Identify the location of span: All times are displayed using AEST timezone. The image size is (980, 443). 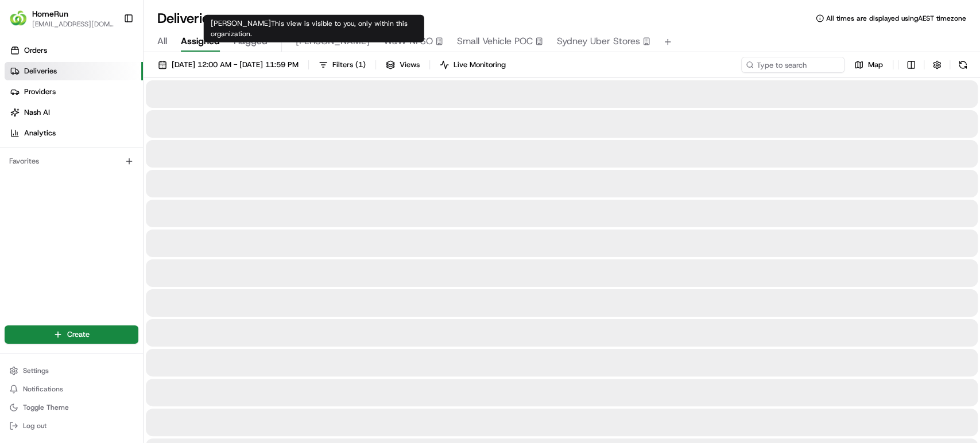
(896, 18).